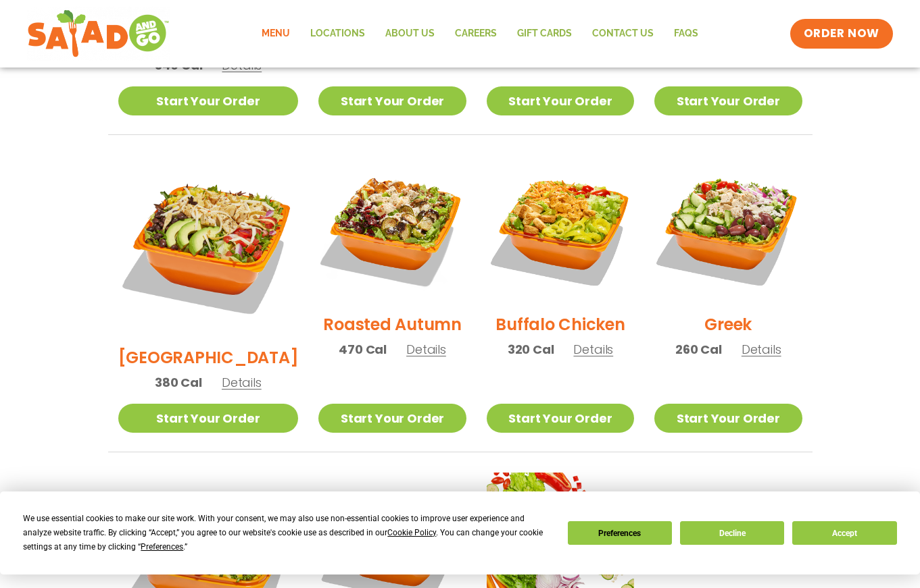  Describe the element at coordinates (728, 229) in the screenshot. I see `img: Product photo for Greek Salad` at that location.